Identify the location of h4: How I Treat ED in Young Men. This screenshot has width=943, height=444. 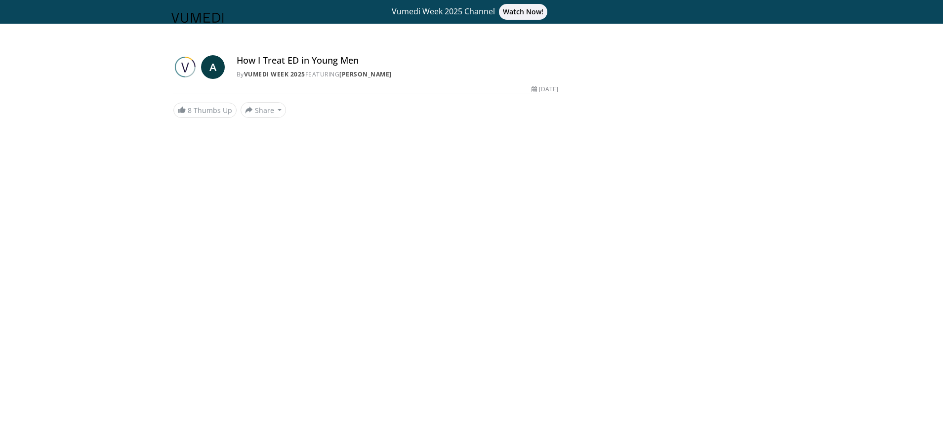
(398, 61).